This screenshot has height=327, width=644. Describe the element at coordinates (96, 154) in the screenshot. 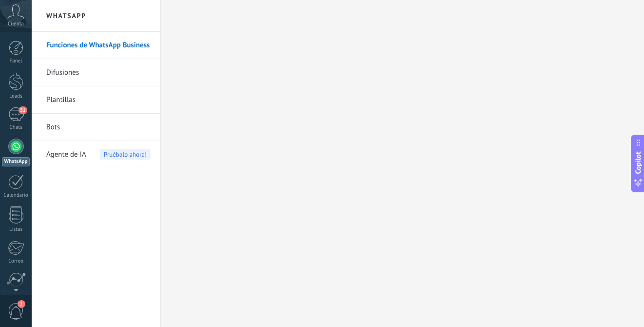

I see `li: Agente de IA` at that location.